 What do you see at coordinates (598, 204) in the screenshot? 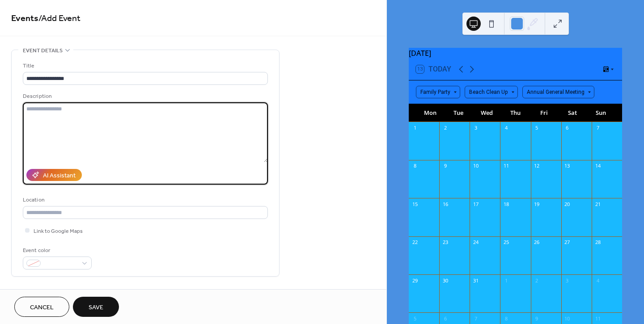
I see `div: 21` at bounding box center [598, 204].